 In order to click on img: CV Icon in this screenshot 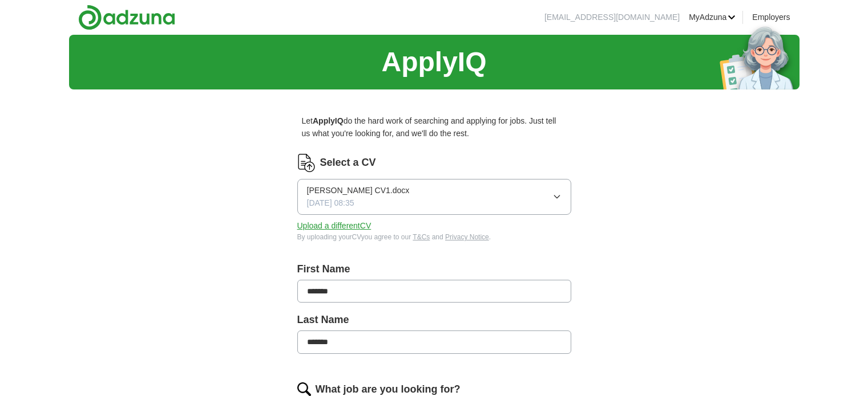, I will do `click(306, 163)`.